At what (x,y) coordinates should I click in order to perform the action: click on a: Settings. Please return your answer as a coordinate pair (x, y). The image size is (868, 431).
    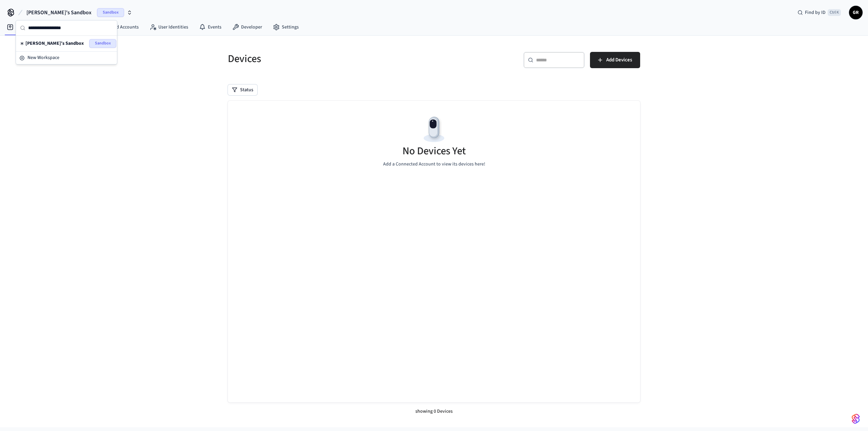
    Looking at the image, I should click on (286, 27).